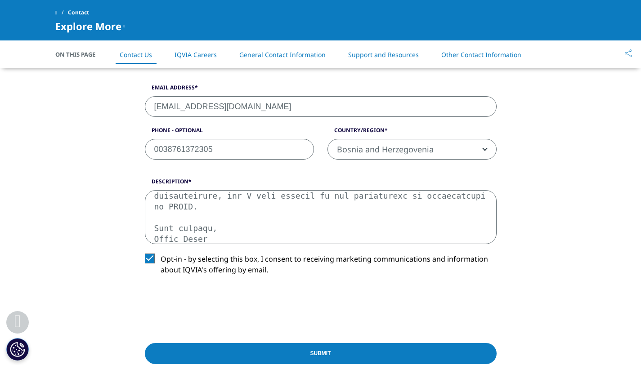 The height and width of the screenshot is (365, 641). I want to click on label: Email Address, so click(321, 90).